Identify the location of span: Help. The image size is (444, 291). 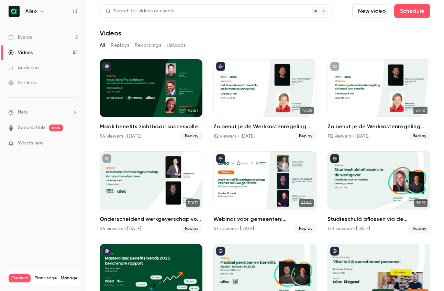
(23, 112).